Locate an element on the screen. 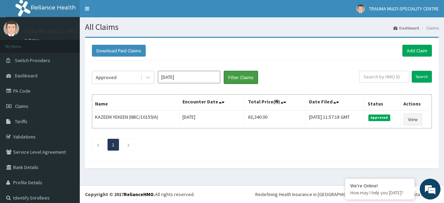 Image resolution: width=444 pixels, height=203 pixels. span: Dashboard is located at coordinates (26, 76).